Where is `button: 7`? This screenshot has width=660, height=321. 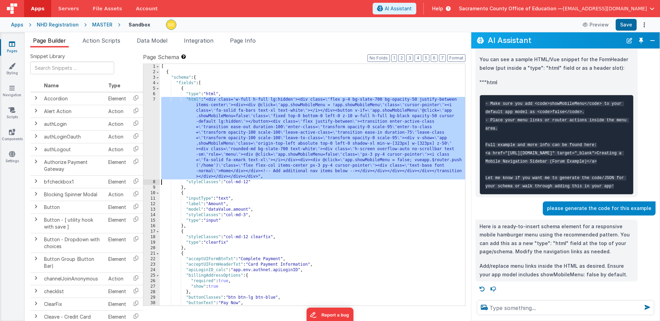
button: 7 is located at coordinates (443, 58).